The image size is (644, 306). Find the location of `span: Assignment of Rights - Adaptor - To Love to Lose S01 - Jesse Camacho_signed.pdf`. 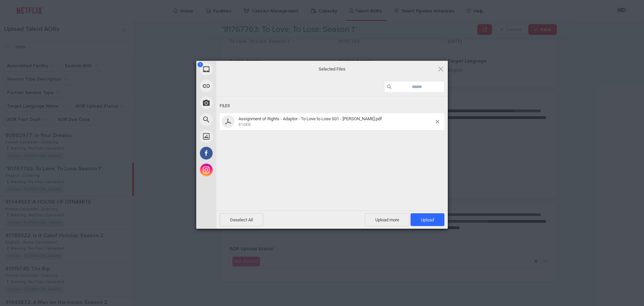

span: Assignment of Rights - Adaptor - To Love to Lose S01 - Jesse Camacho_signed.pdf is located at coordinates (336, 121).